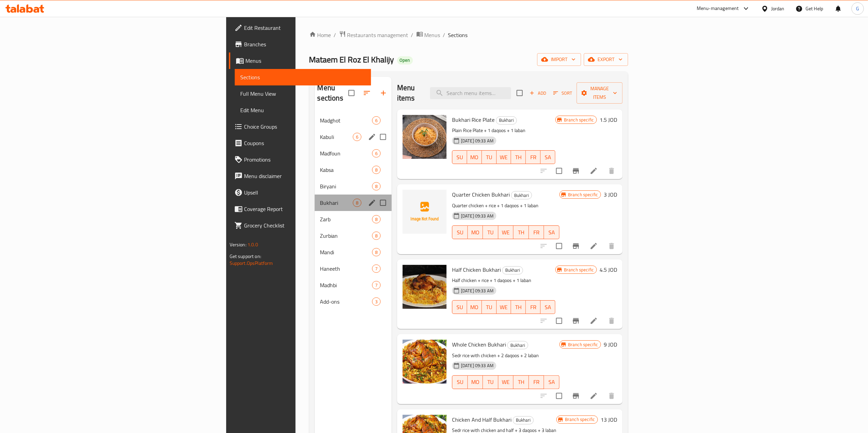 The image size is (868, 433). I want to click on span: Madfoun, so click(346, 153).